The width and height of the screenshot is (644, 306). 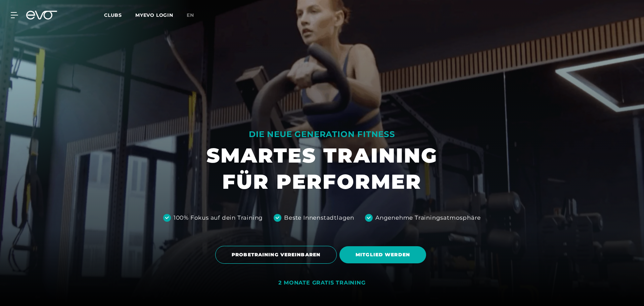 What do you see at coordinates (113, 15) in the screenshot?
I see `span: Clubs` at bounding box center [113, 15].